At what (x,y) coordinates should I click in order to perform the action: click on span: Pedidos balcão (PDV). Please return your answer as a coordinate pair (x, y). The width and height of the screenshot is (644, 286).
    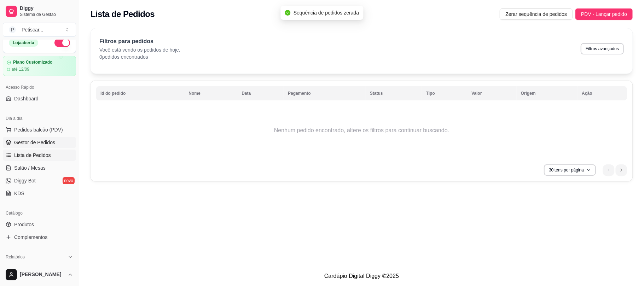
    Looking at the image, I should click on (39, 130).